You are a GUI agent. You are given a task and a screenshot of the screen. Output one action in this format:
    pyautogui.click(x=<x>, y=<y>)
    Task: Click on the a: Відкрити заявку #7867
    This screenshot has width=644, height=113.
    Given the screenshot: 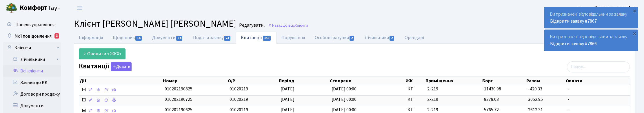 What is the action you would take?
    pyautogui.click(x=573, y=21)
    